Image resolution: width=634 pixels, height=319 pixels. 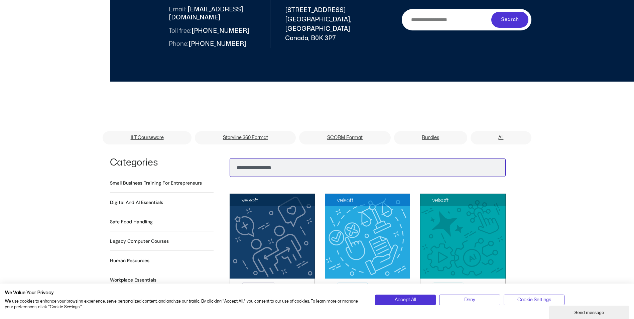 I want to click on nav: Menu, so click(x=317, y=139).